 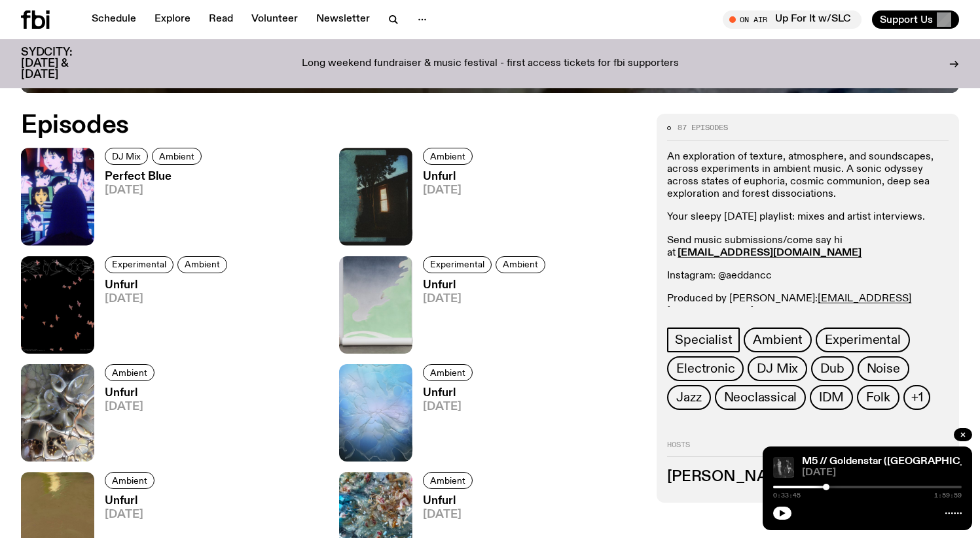 What do you see at coordinates (878, 397) in the screenshot?
I see `span: Folk` at bounding box center [878, 397].